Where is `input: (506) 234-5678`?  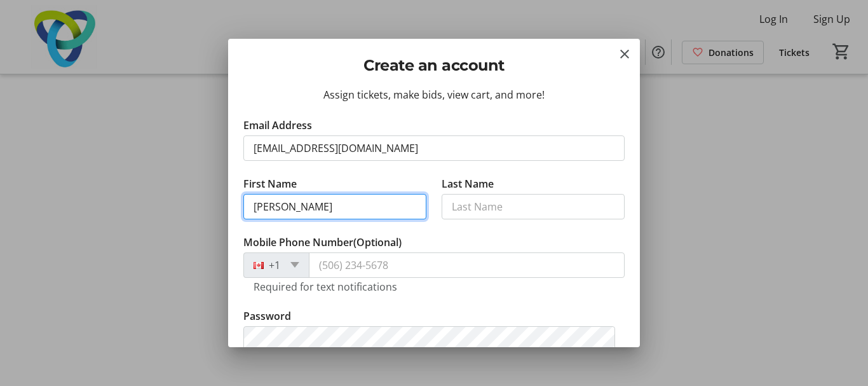 input: (506) 234-5678 is located at coordinates (466, 265).